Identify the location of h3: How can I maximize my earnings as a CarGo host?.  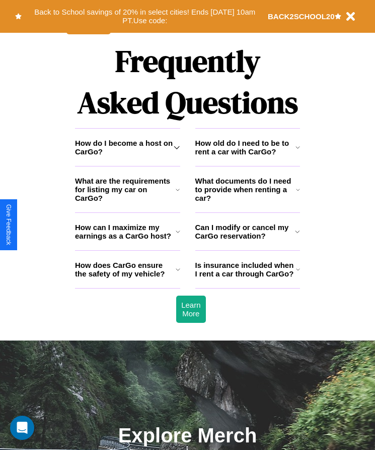
(125, 231).